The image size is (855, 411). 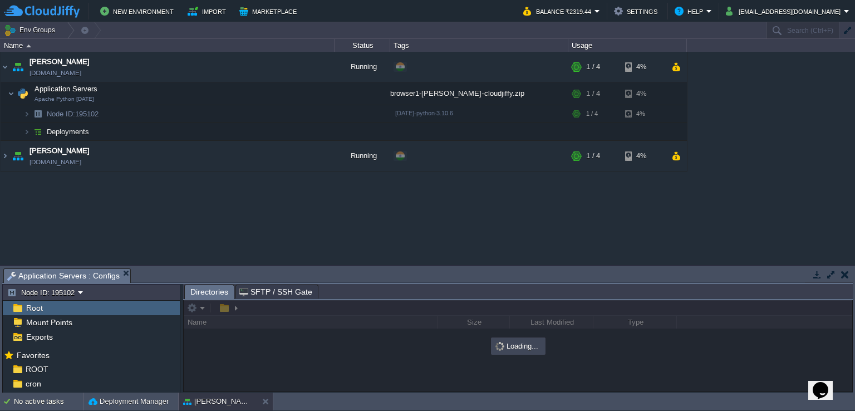 What do you see at coordinates (637, 11) in the screenshot?
I see `button: Settings` at bounding box center [637, 11].